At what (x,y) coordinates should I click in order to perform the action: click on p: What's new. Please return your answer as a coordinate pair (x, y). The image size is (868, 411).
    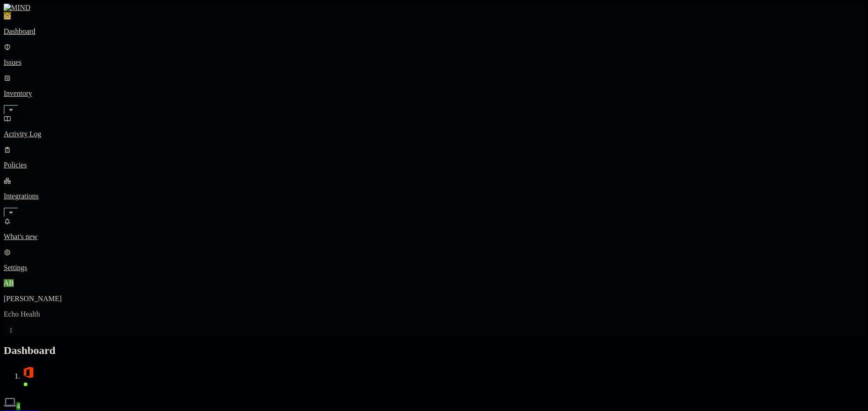
    Looking at the image, I should click on (434, 237).